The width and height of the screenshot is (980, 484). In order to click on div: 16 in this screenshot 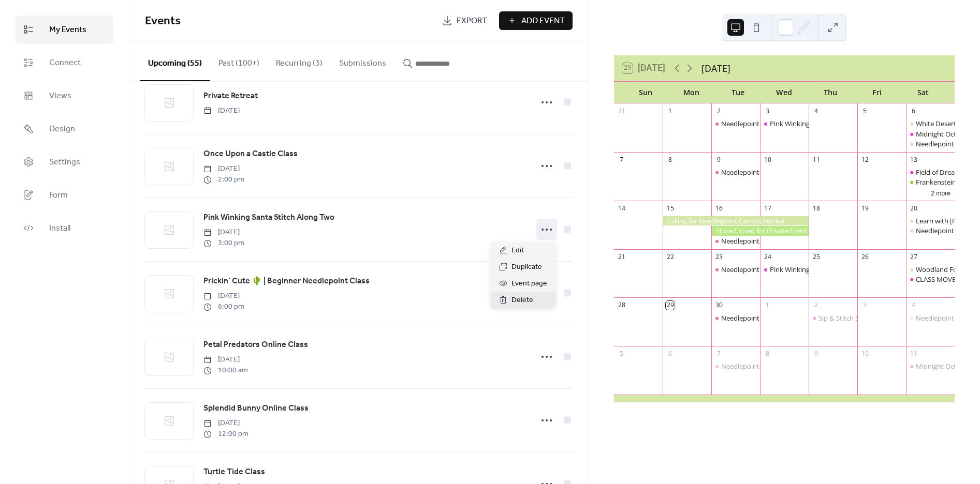, I will do `click(719, 208)`.